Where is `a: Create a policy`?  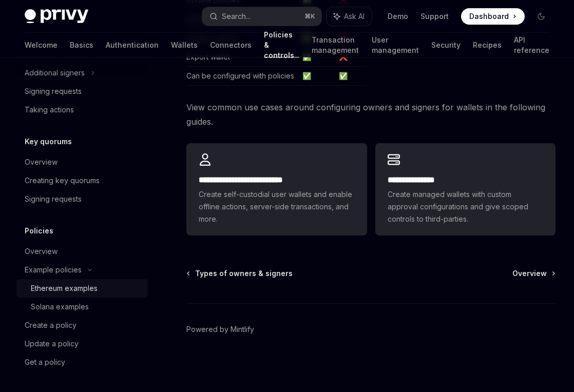 a: Create a policy is located at coordinates (82, 325).